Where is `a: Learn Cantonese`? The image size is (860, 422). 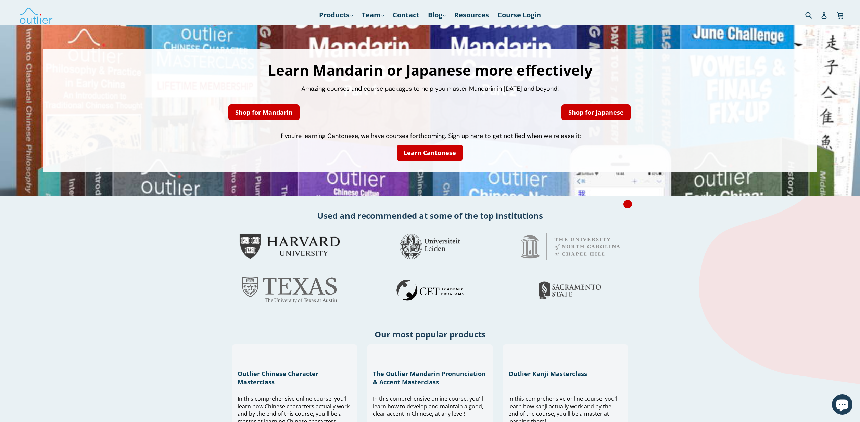 a: Learn Cantonese is located at coordinates (430, 153).